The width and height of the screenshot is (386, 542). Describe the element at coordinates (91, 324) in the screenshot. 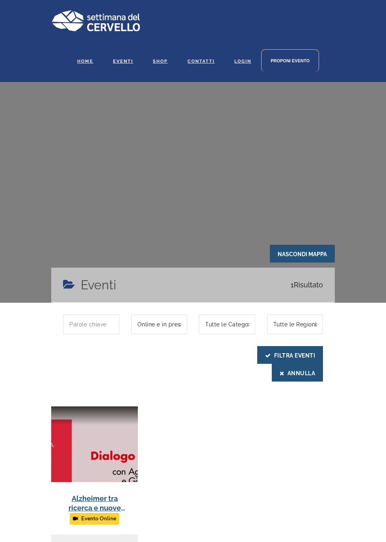

I see `input: Parole chiave` at that location.